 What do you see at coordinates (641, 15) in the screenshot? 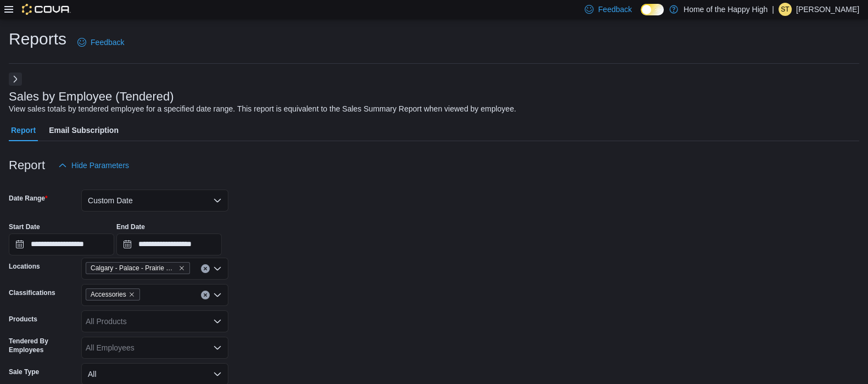
I see `span: Dark Mode` at bounding box center [641, 15].